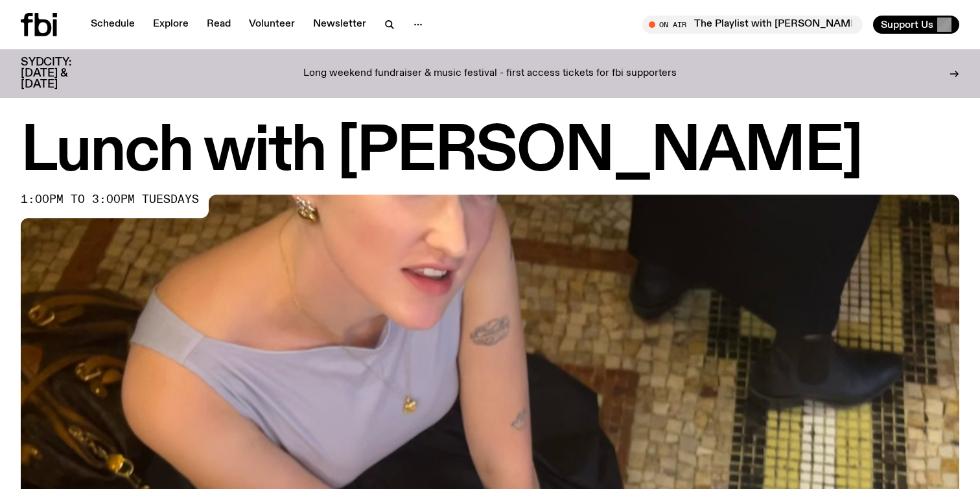  What do you see at coordinates (219, 24) in the screenshot?
I see `a: Read` at bounding box center [219, 24].